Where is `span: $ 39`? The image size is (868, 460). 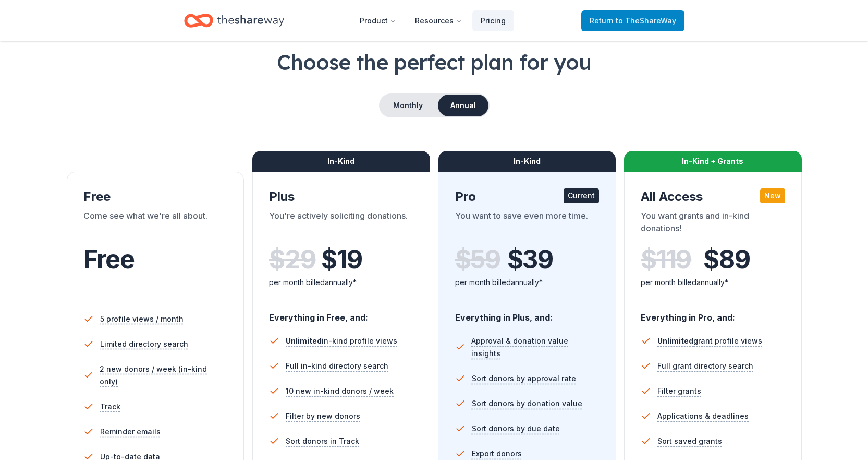 span: $ 39 is located at coordinates (530, 259).